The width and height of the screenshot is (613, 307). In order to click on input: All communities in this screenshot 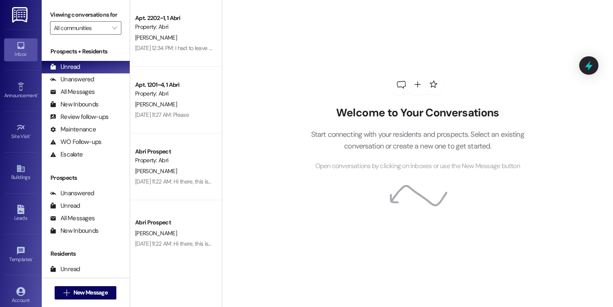, I will do `click(81, 28)`.